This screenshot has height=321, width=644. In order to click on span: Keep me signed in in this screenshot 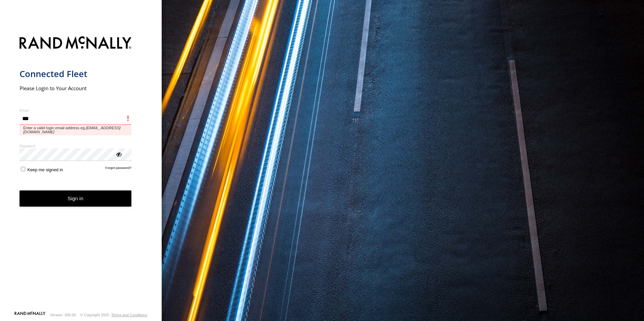, I will do `click(45, 170)`.